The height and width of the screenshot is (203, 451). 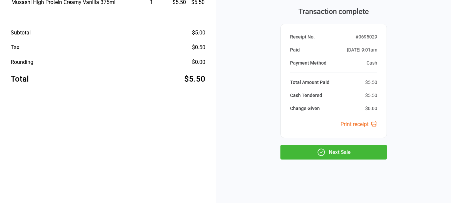 What do you see at coordinates (359, 124) in the screenshot?
I see `a: Print receipt` at bounding box center [359, 124].